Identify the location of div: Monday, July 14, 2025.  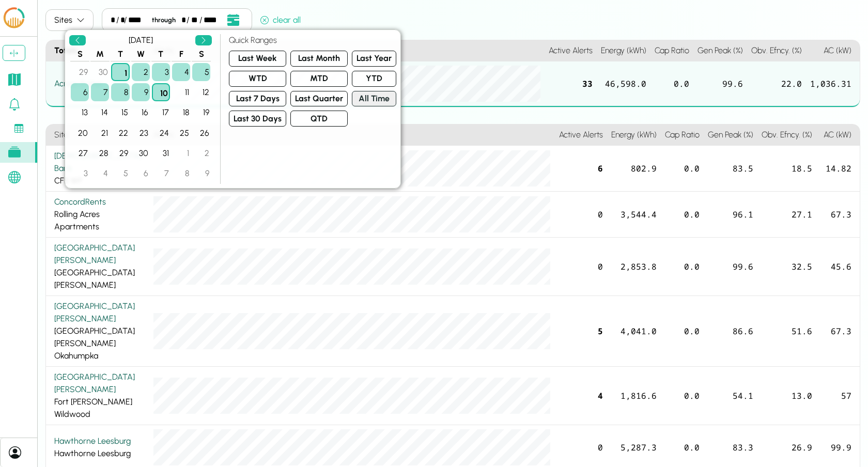
(99, 112).